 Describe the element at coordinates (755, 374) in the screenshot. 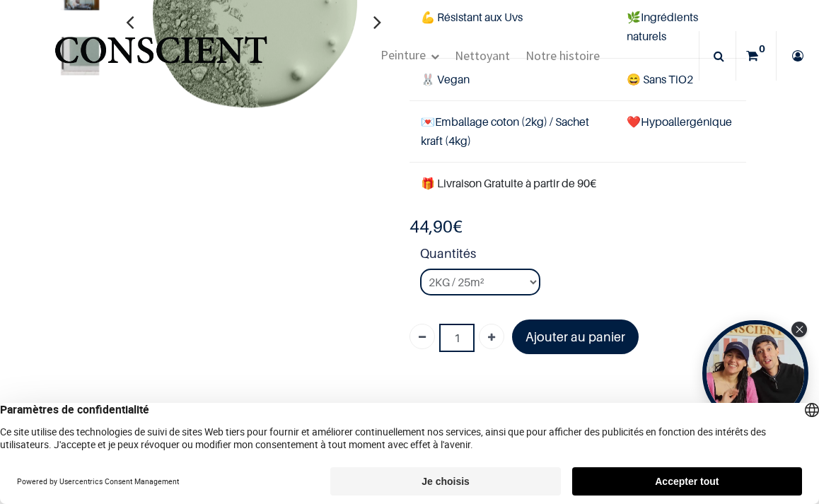

I see `div: Open Tolstoy widget` at that location.